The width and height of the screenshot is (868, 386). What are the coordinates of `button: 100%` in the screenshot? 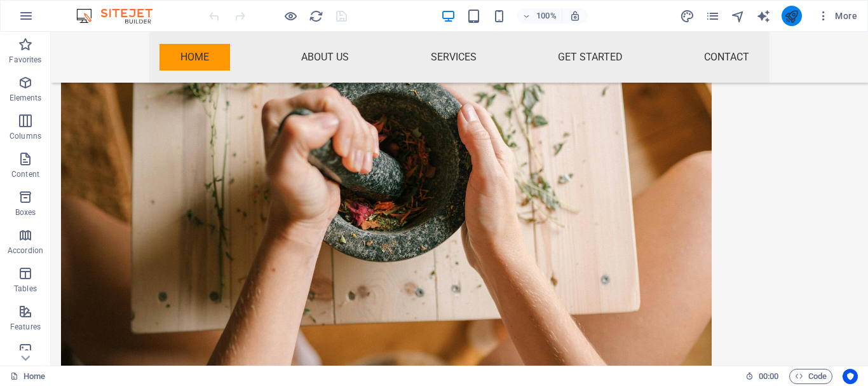 It's located at (540, 16).